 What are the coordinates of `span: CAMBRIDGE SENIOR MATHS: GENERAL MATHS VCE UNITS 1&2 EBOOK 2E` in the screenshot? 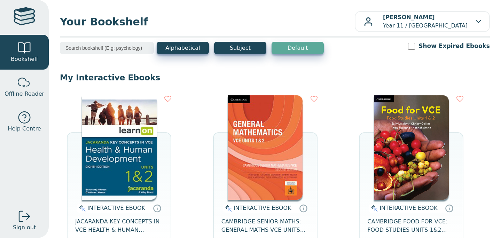 It's located at (265, 226).